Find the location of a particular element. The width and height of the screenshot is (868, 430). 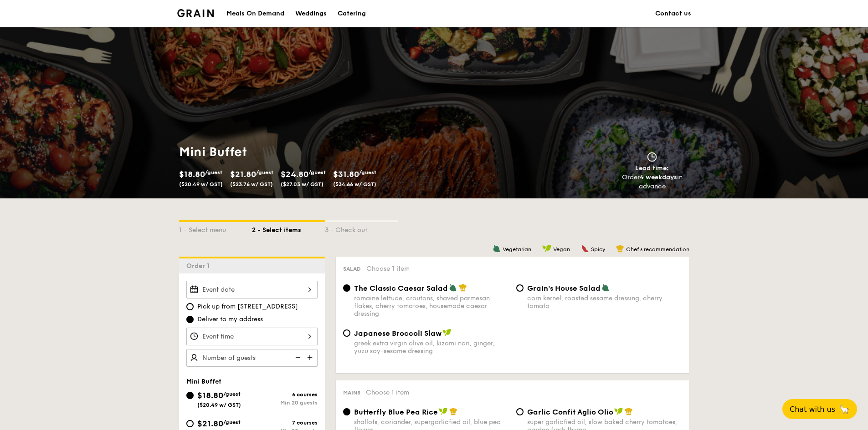

button: Chat with us🦙 is located at coordinates (820, 410).